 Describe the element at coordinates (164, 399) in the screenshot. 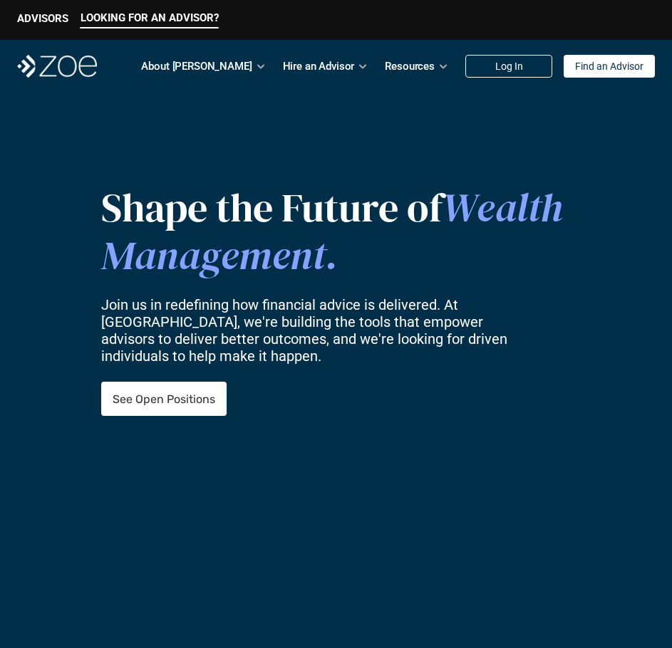

I see `p: See Open Positions` at that location.